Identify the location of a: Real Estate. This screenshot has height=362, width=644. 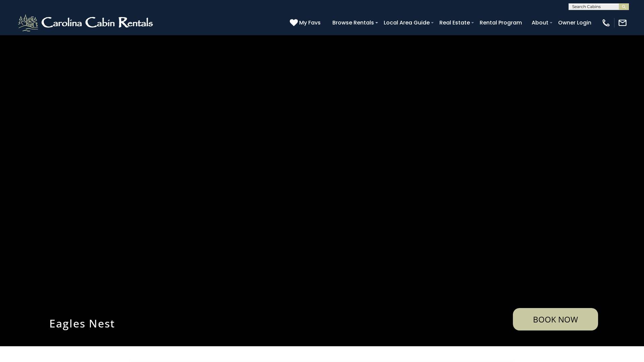
(454, 23).